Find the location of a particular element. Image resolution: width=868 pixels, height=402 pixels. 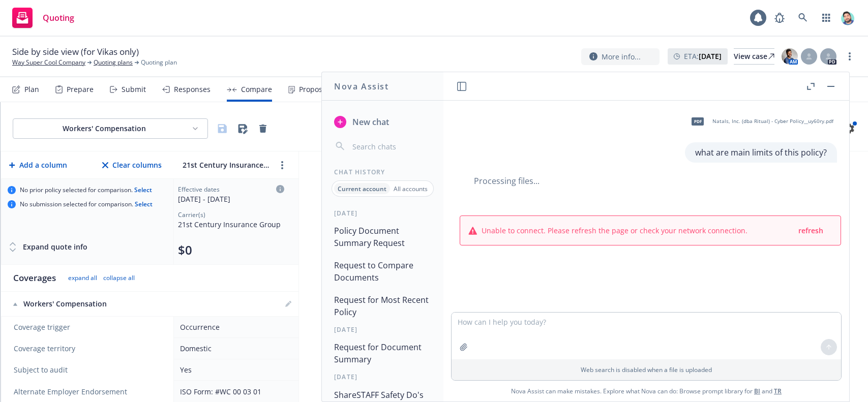

span: Quoting plan is located at coordinates (159, 62).